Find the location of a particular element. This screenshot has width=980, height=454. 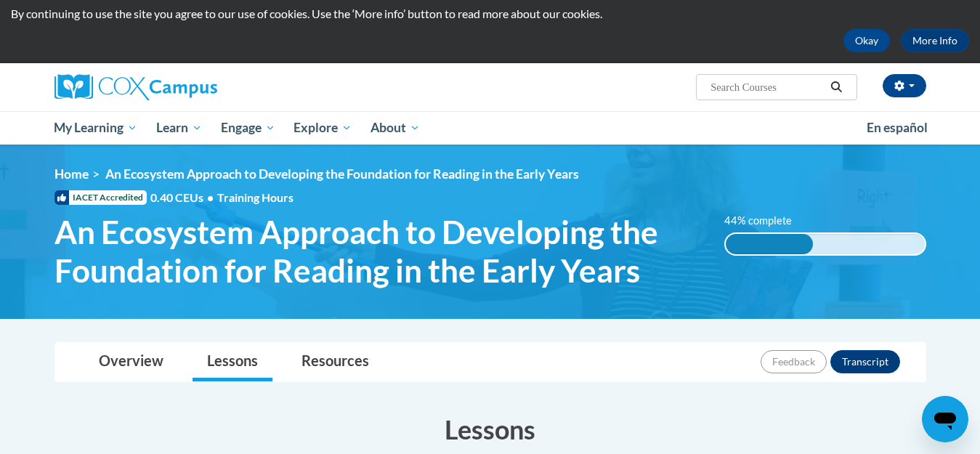

img: Cox Campus is located at coordinates (136, 87).